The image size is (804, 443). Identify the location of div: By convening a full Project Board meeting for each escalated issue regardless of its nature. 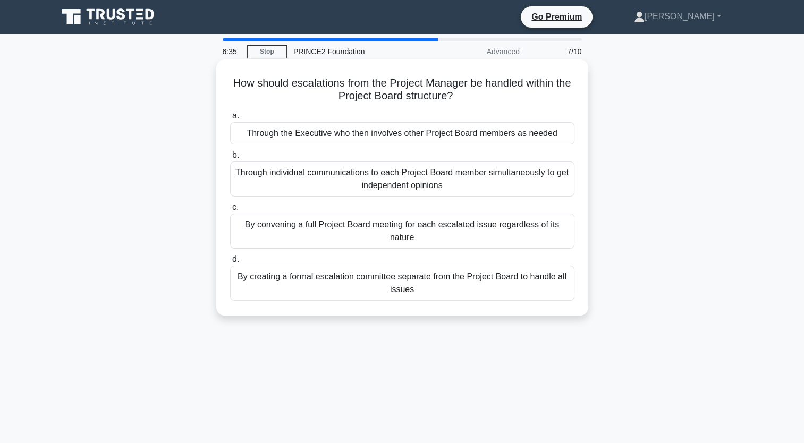
(402, 231).